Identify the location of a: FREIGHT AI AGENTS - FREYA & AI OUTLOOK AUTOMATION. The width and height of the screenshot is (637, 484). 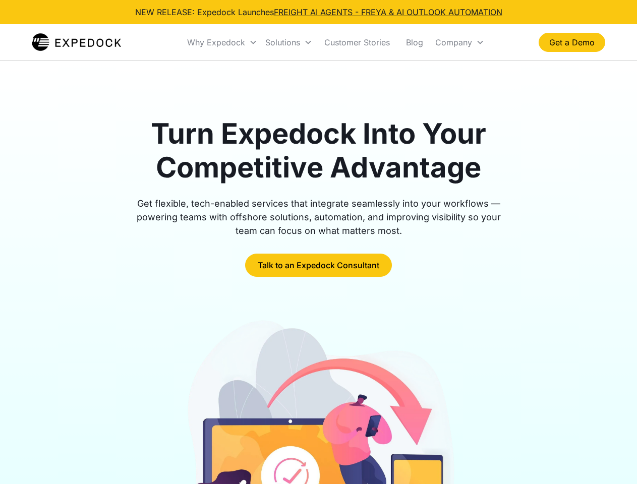
(388, 12).